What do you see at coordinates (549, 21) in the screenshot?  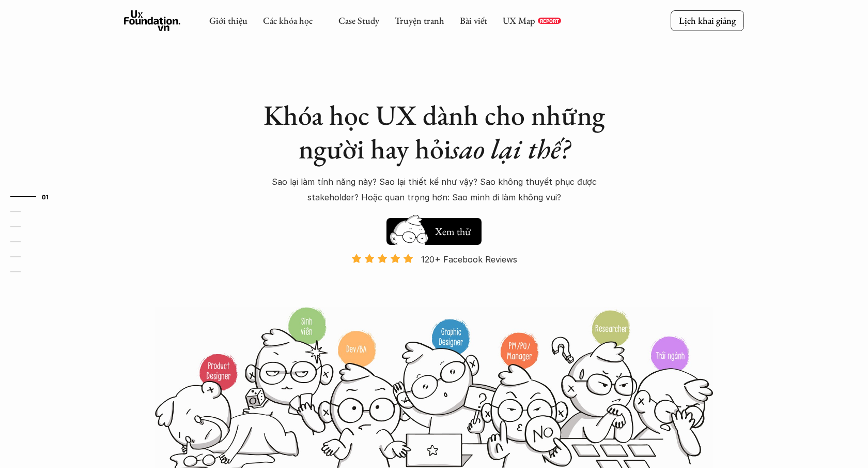 I see `p: REPORT` at bounding box center [549, 21].